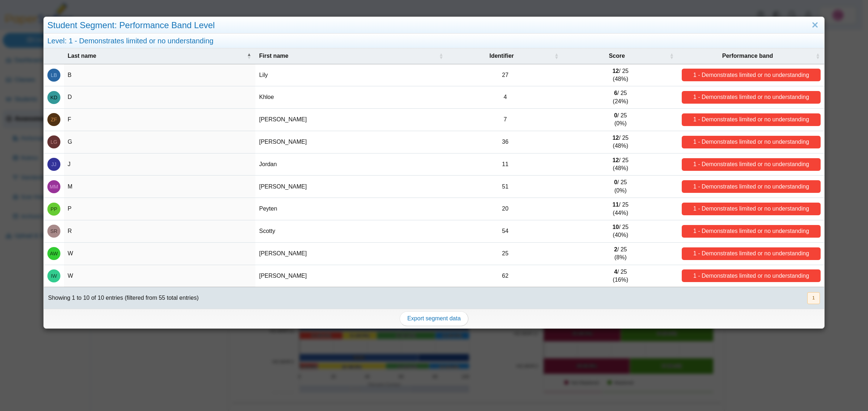 The height and width of the screenshot is (411, 868). I want to click on td: Peyten, so click(351, 209).